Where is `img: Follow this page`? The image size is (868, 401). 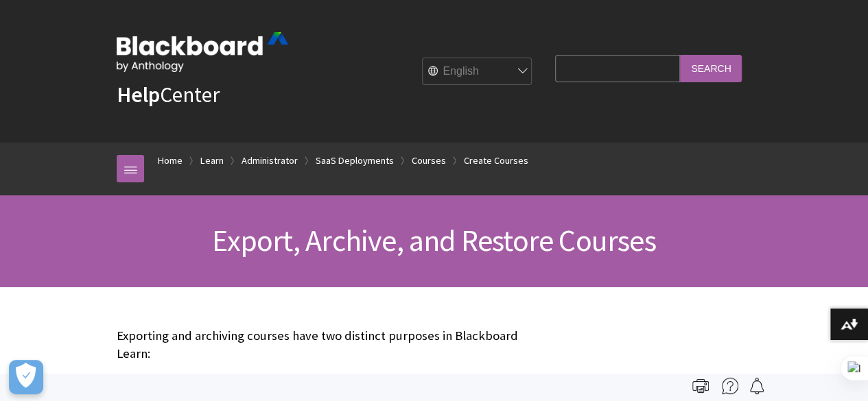
img: Follow this page is located at coordinates (756, 386).